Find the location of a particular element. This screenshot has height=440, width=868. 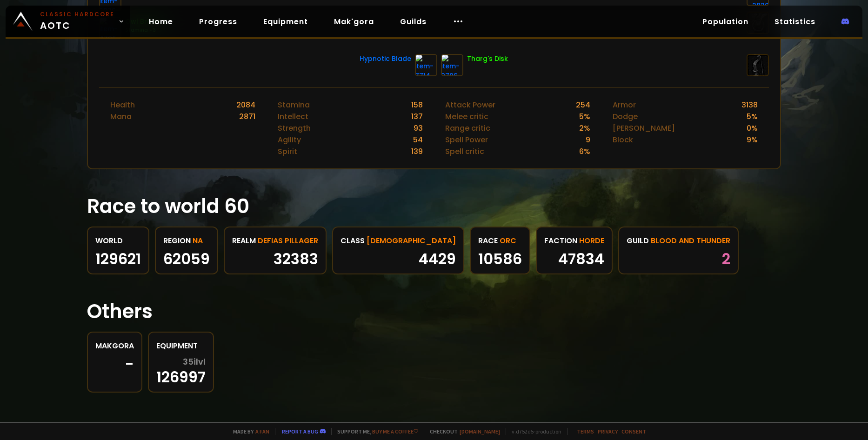

span: Support me, is located at coordinates (374, 431).